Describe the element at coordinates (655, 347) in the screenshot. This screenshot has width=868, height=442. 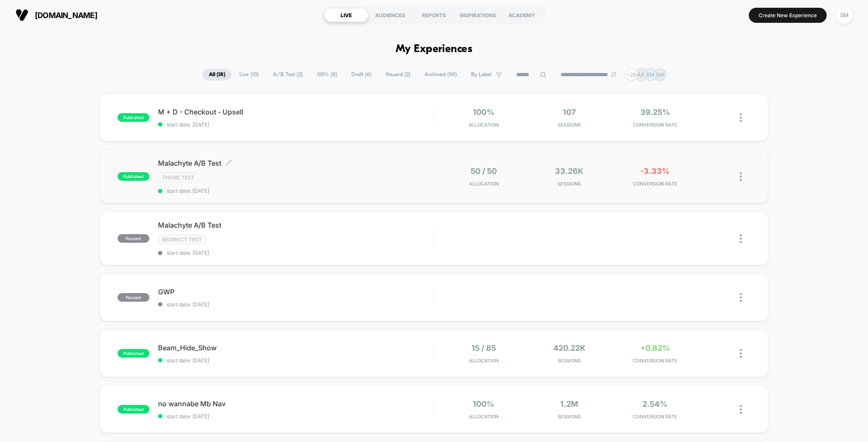
I see `span: +0.82%` at that location.